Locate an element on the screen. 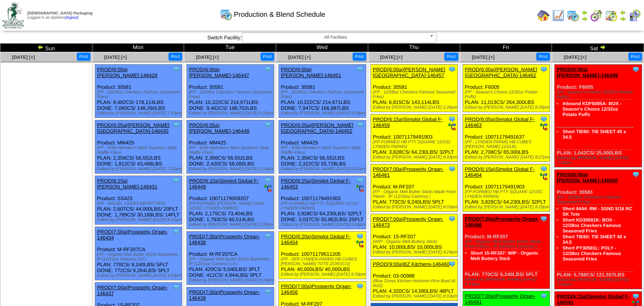  a: PROD(6:15a)Simplot Global F-146464 is located at coordinates (500, 172).